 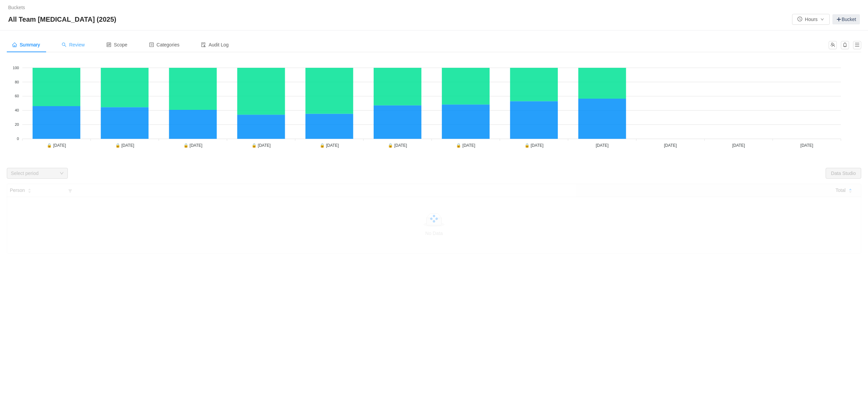 I want to click on i: icon: control, so click(x=109, y=45).